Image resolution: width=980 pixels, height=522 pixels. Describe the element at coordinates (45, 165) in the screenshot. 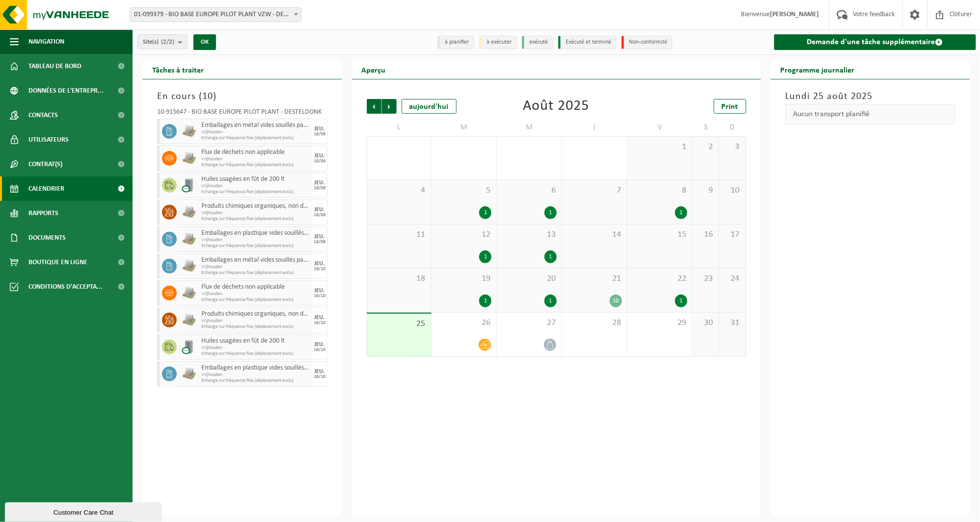

I see `span: Contrat(s)` at that location.